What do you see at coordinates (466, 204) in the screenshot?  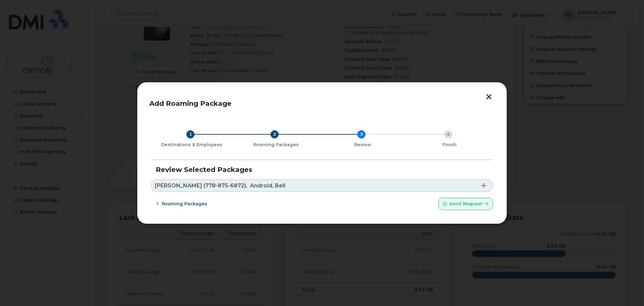 I see `span: Send request` at bounding box center [466, 204].